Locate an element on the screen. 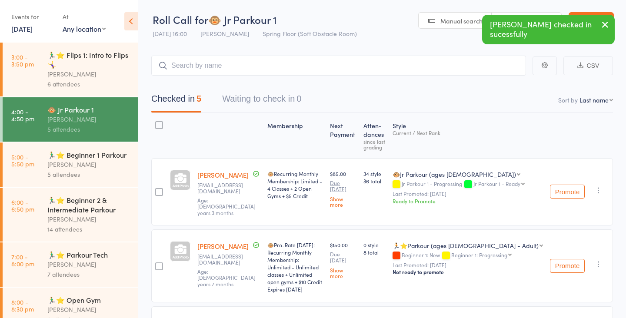 This screenshot has width=626, height=318. div: 5 is located at coordinates (199, 99).